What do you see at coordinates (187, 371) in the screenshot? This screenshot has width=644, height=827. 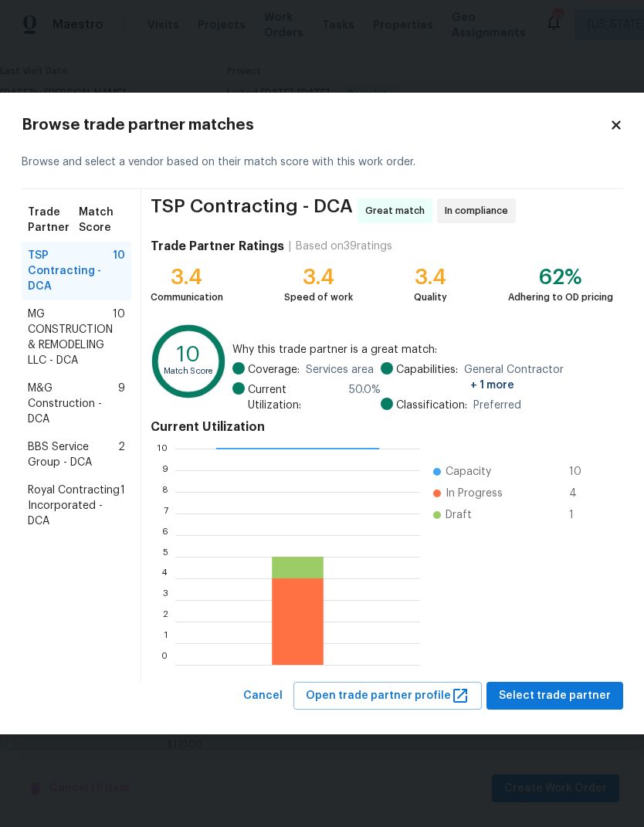 I see `text: Match Score` at bounding box center [187, 371].